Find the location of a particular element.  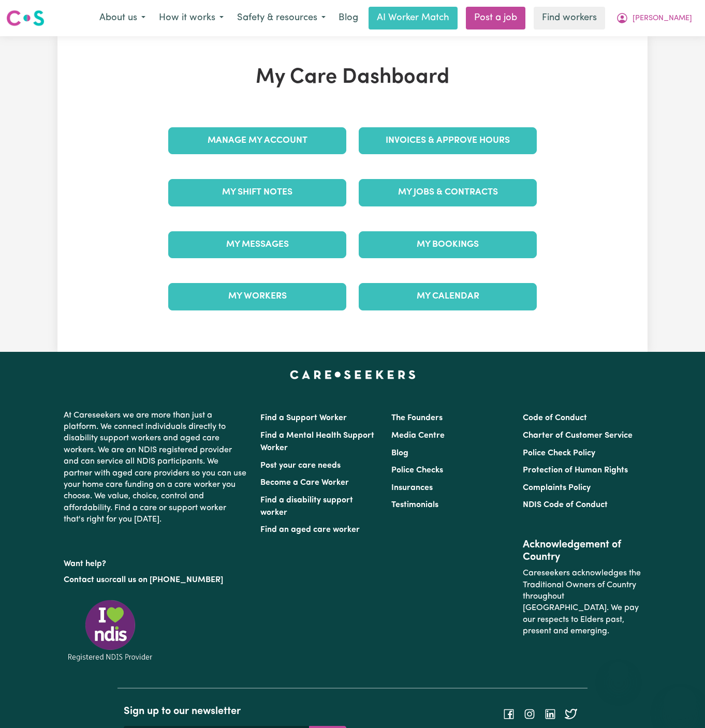

a: Manage My Account is located at coordinates (257, 140).